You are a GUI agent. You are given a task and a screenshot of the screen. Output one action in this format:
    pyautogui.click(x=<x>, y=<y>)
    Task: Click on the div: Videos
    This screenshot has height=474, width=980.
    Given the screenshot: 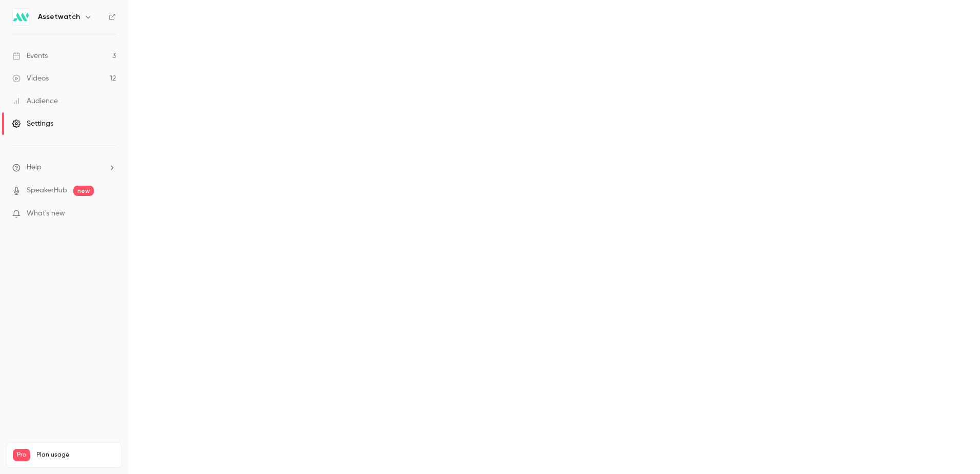 What is the action you would take?
    pyautogui.click(x=31, y=79)
    